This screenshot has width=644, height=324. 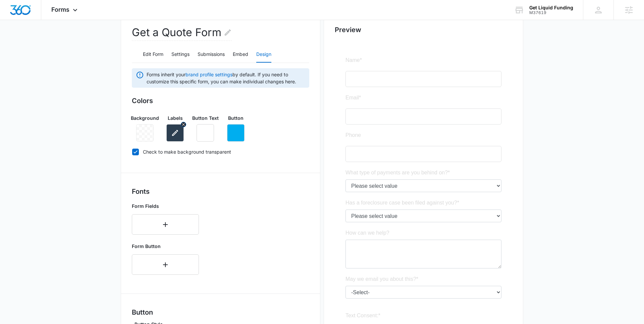 What do you see at coordinates (240, 55) in the screenshot?
I see `button: Embed` at bounding box center [240, 55].